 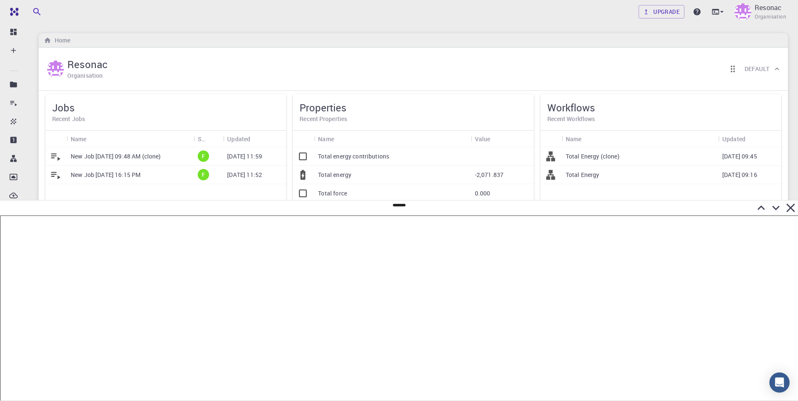 What do you see at coordinates (733, 69) in the screenshot?
I see `button: Reorder cards` at bounding box center [733, 69].